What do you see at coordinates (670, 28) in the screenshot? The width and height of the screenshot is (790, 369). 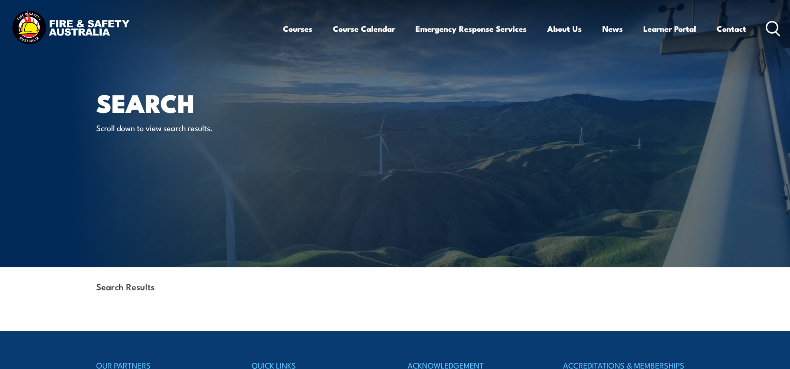 I see `a: Learner Portal` at bounding box center [670, 28].